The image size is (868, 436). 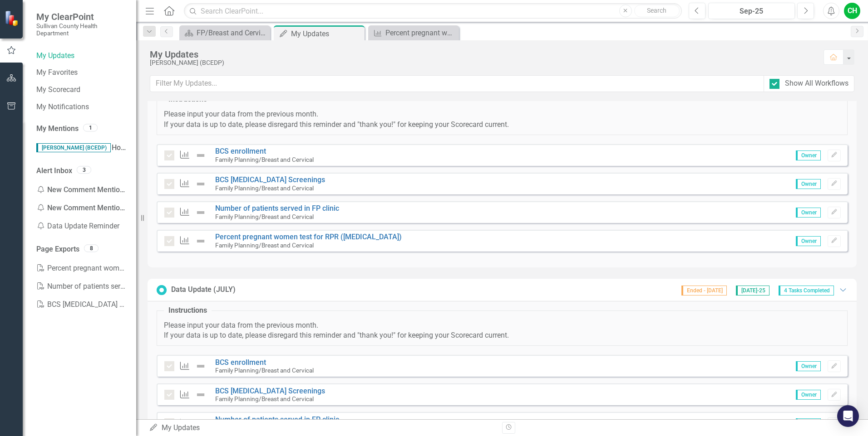 What do you see at coordinates (751, 11) in the screenshot?
I see `button: Sep-25` at bounding box center [751, 11].